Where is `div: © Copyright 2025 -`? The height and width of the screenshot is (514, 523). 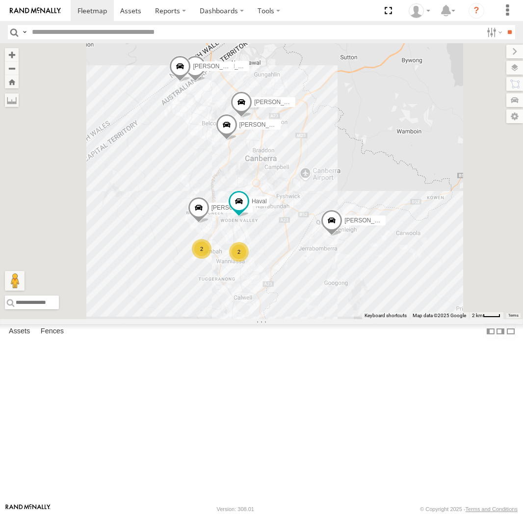 div: © Copyright 2025 - is located at coordinates (468, 509).